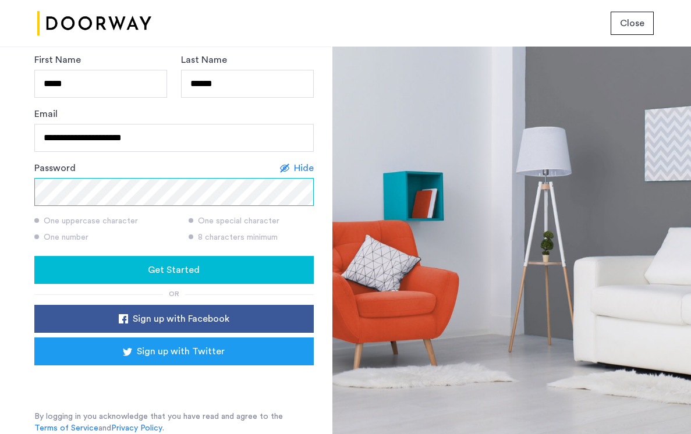 The width and height of the screenshot is (691, 434). Describe the element at coordinates (58, 60) in the screenshot. I see `label: First Name` at that location.